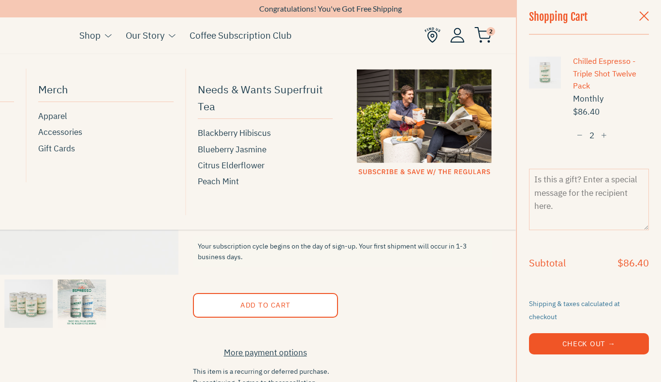 The height and width of the screenshot is (382, 661). What do you see at coordinates (57, 148) in the screenshot?
I see `span: Gift Cards` at bounding box center [57, 148].